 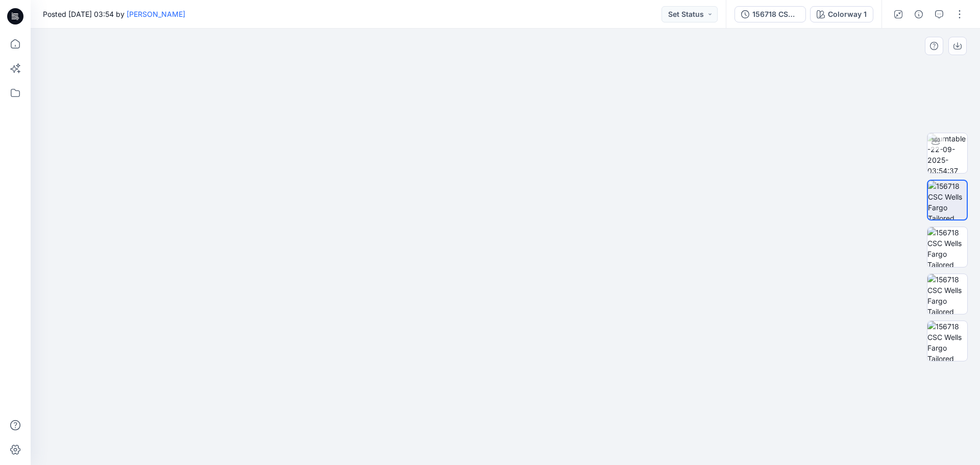 What do you see at coordinates (919, 14) in the screenshot?
I see `button: Details` at bounding box center [919, 14].